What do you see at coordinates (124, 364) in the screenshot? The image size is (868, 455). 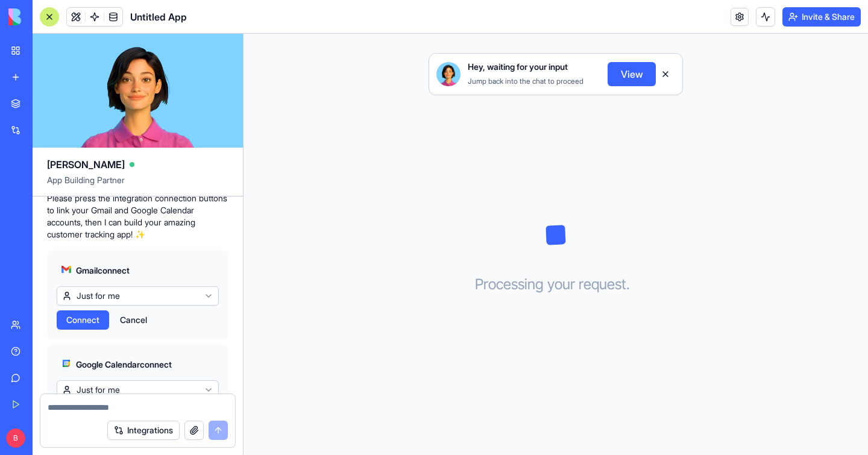 I see `span: Google Calendar connect` at bounding box center [124, 364].